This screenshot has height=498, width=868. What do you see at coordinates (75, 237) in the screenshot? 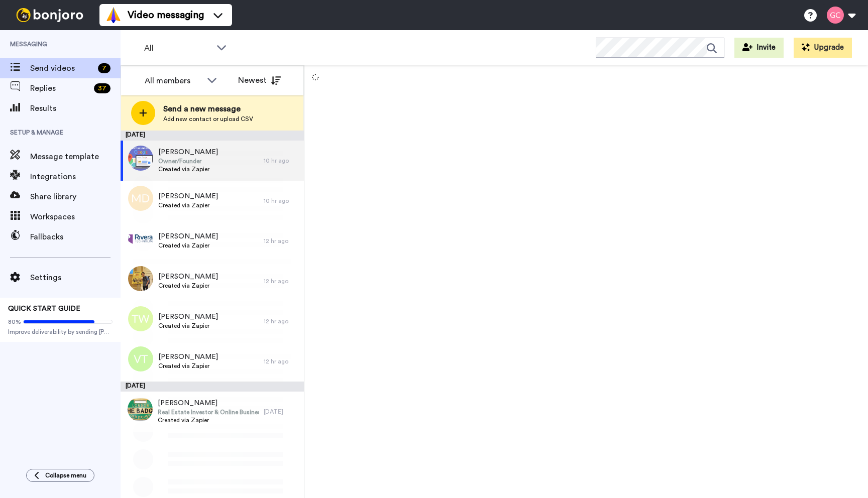
I see `span: Fallbacks` at bounding box center [75, 237].